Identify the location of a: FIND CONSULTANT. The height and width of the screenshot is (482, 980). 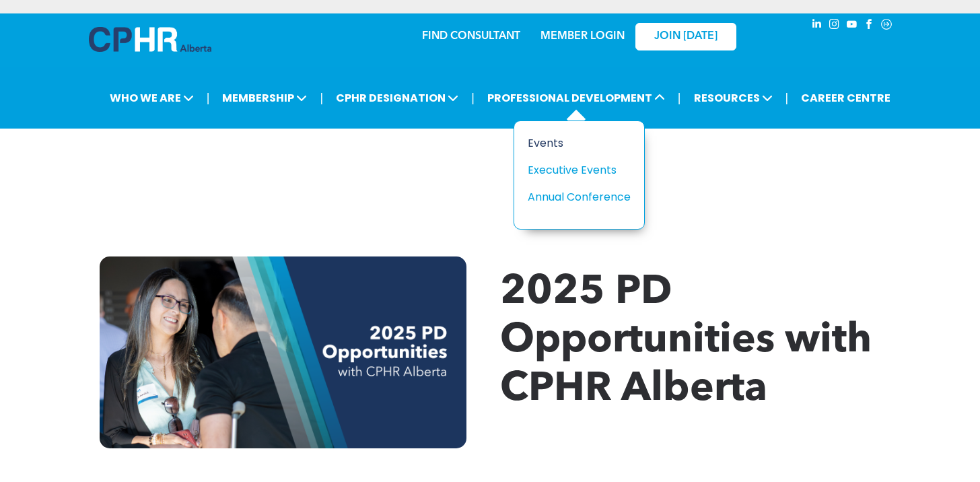
(472, 36).